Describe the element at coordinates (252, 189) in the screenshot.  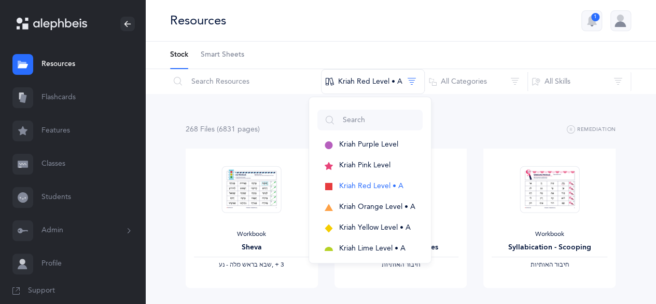
I see `img: Sheva-Workbook-Red_EN_thumbnail_1754012358.png` at that location.